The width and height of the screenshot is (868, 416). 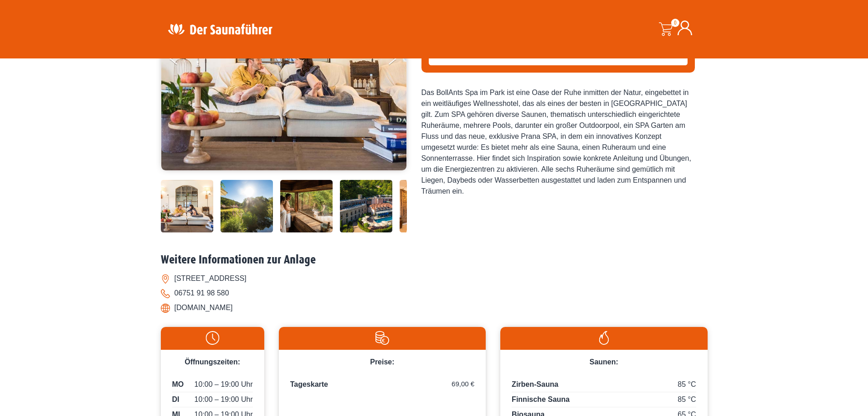 I want to click on button: Previous, so click(x=182, y=60).